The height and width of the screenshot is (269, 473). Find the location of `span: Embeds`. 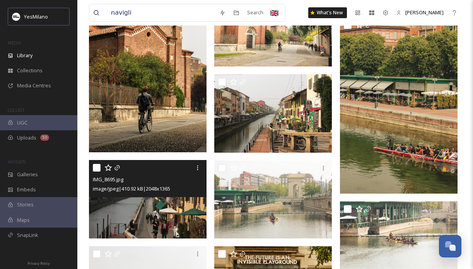

span: Embeds is located at coordinates (26, 190).